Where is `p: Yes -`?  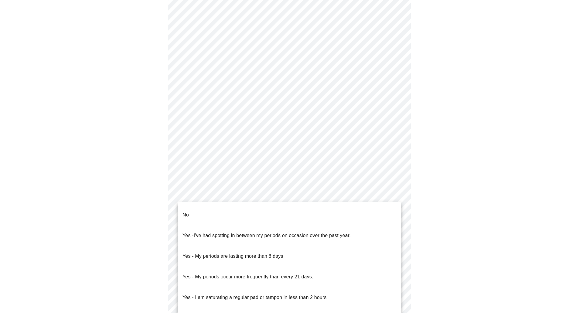
p: Yes - is located at coordinates (266, 236).